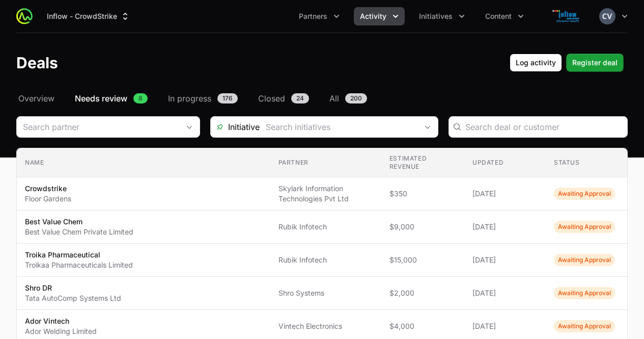 This screenshot has width=644, height=339. I want to click on div: Supplier switch menu, so click(88, 16).